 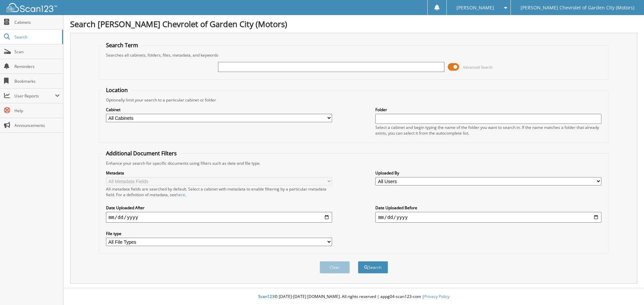 What do you see at coordinates (266, 297) in the screenshot?
I see `span: Scan123` at bounding box center [266, 297].